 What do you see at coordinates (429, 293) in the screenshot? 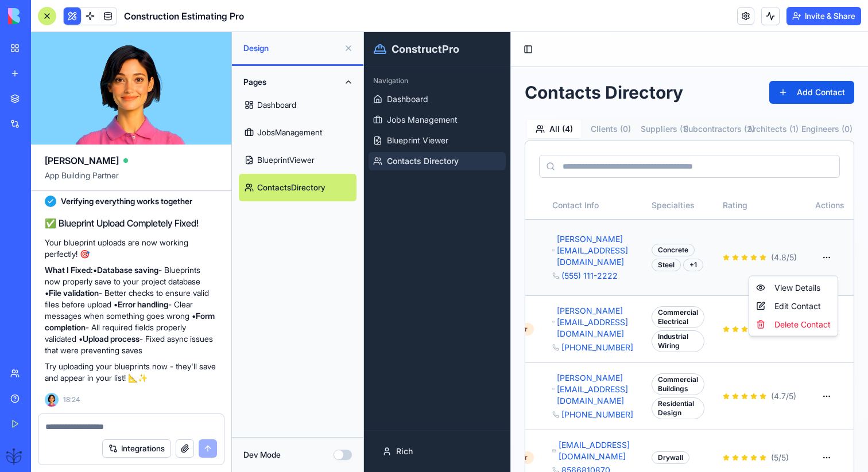
I see `div: Delete Contact` at bounding box center [429, 293].